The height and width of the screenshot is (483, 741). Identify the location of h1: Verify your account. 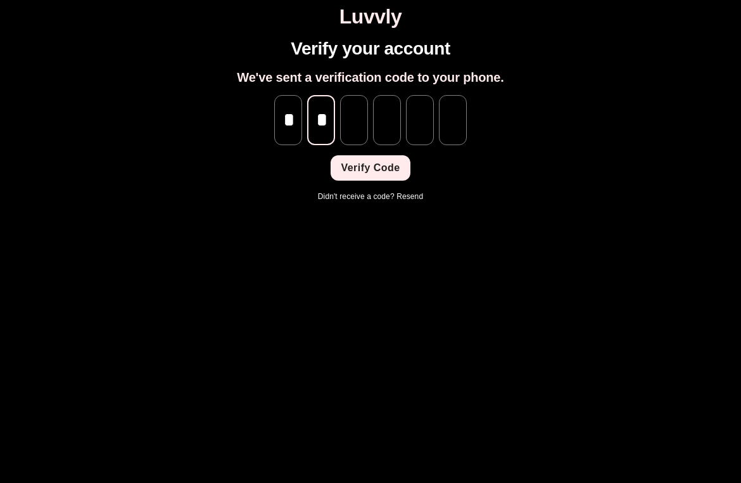
(371, 49).